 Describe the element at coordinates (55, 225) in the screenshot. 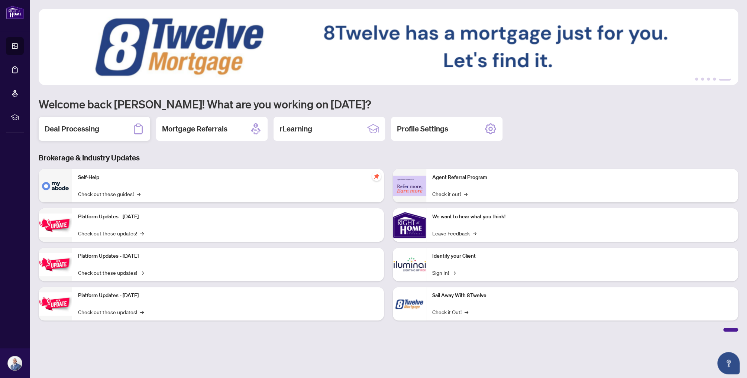

I see `img: Platform Updates - July 21, 2025` at that location.